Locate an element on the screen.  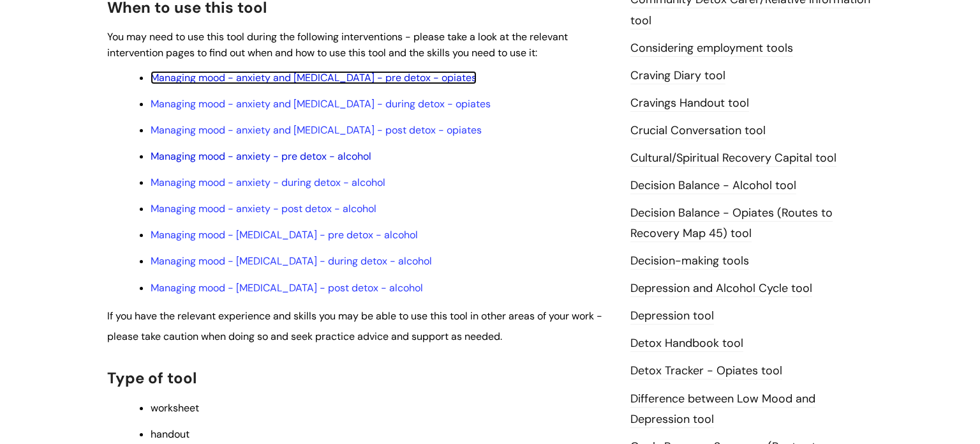
a: Managing mood - anxiety - pre detox - alcohol is located at coordinates (261, 156).